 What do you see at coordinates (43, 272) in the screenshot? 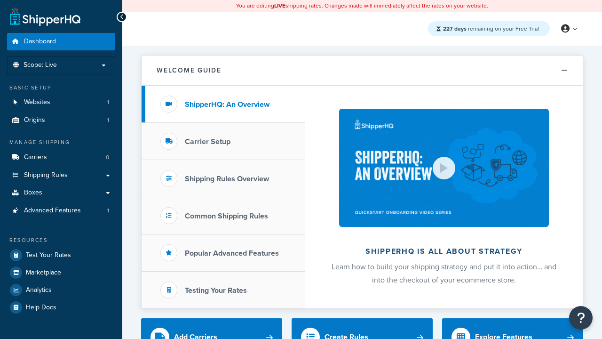
I see `span: Marketplace` at bounding box center [43, 272].